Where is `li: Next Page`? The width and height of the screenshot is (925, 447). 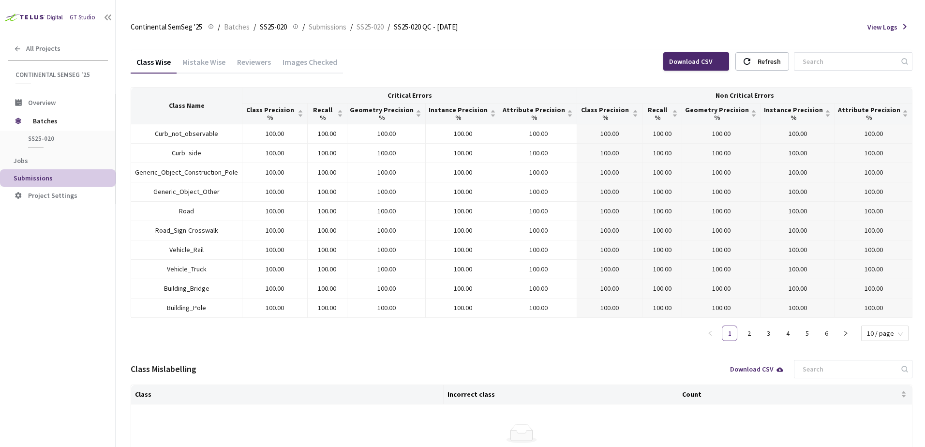
li: Next Page is located at coordinates (846, 333).